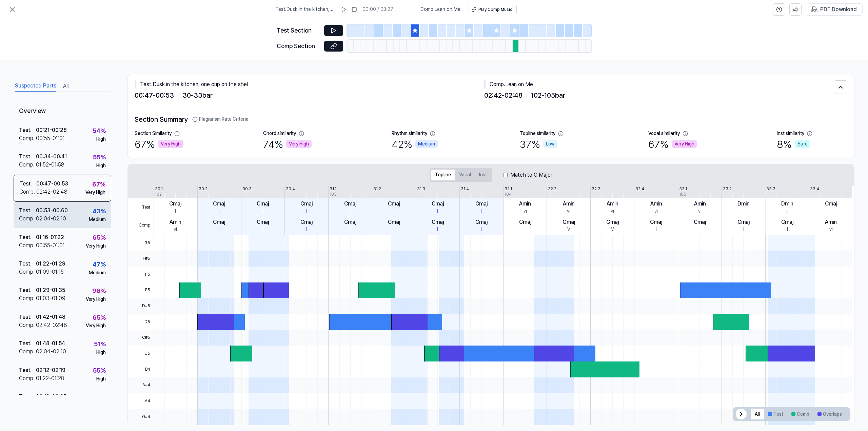 The image size is (868, 431). I want to click on div: 31.1, so click(333, 188).